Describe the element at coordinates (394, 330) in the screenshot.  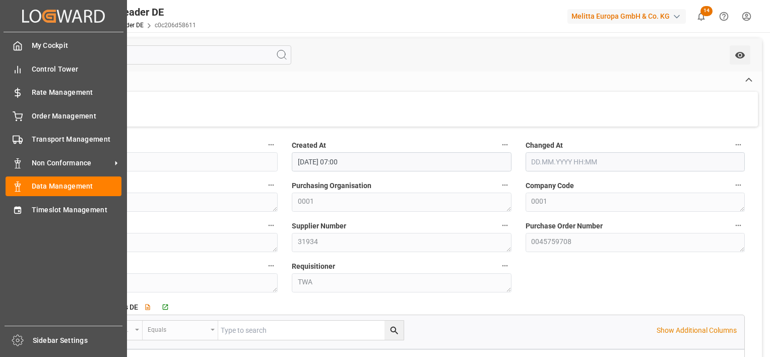
I see `button: search button` at that location.